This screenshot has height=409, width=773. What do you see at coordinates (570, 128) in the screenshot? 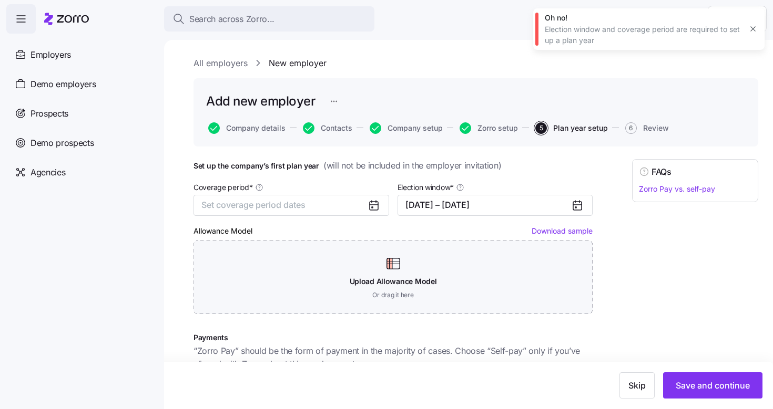
I see `a: 5Plan year setup` at bounding box center [570, 128].